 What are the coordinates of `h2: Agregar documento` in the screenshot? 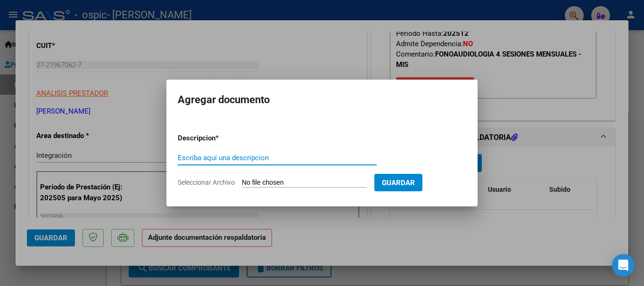 It's located at (322, 100).